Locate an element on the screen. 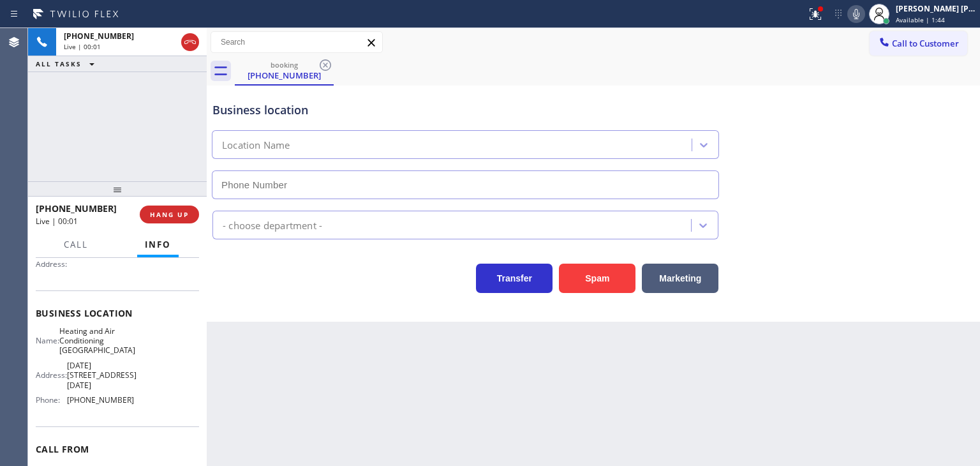  div: Location Name is located at coordinates (256, 145).